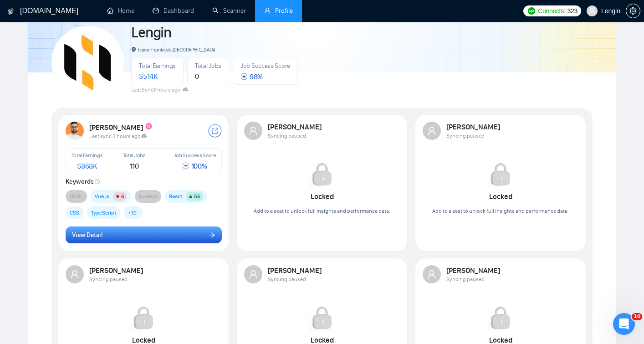 This screenshot has width=644, height=344. I want to click on span: TypeScript, so click(103, 213).